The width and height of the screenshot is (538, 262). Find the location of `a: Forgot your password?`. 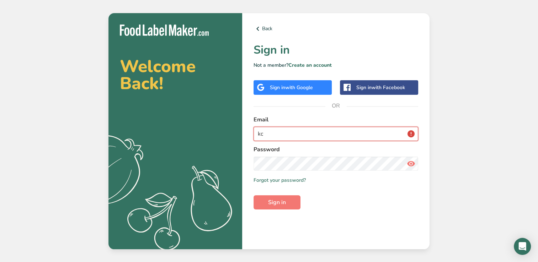

a: Forgot your password? is located at coordinates (279, 180).